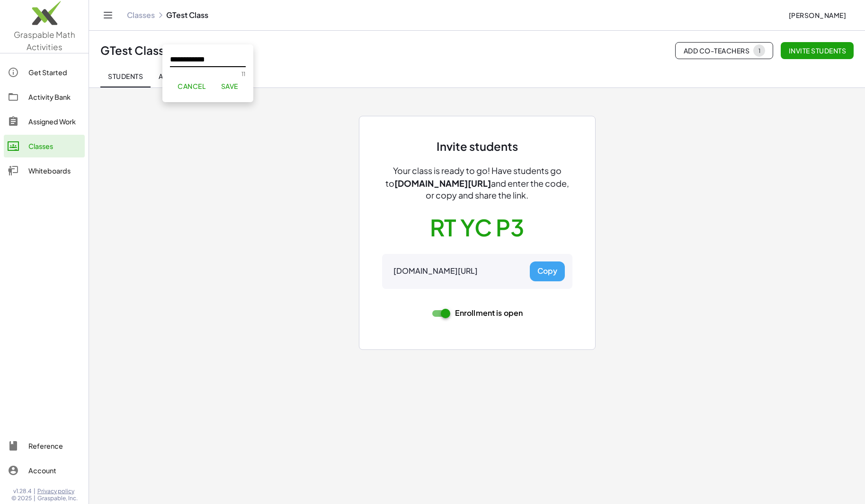 The image size is (865, 504). What do you see at coordinates (132, 50) in the screenshot?
I see `div: GTest Class` at bounding box center [132, 50].